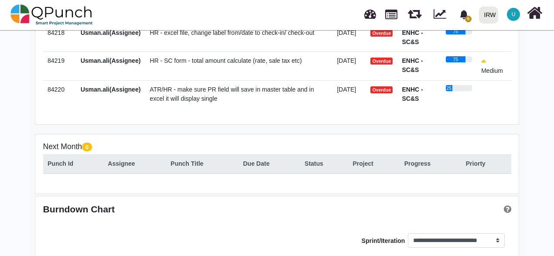 This screenshot has height=256, width=554. What do you see at coordinates (370, 12) in the screenshot?
I see `span: Dashboard` at bounding box center [370, 12].